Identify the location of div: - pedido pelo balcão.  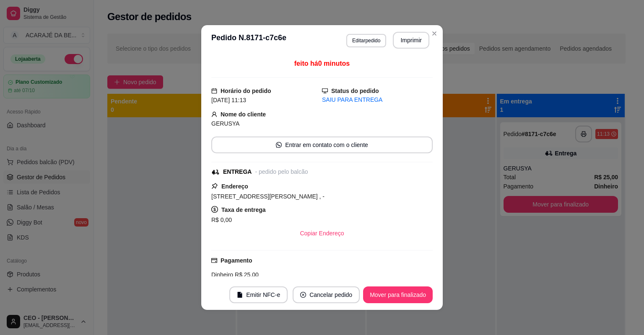
(282, 172).